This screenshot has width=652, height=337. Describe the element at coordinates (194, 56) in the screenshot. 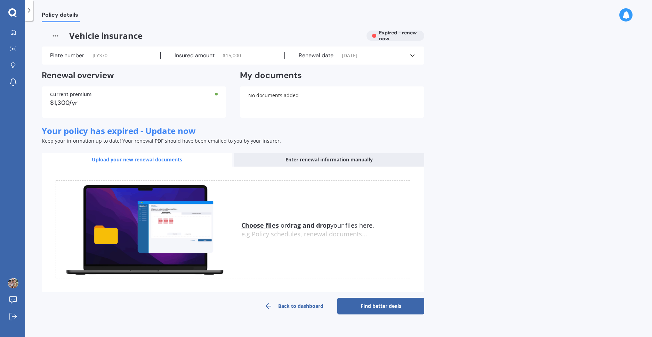

I see `label: Insured amount` at that location.